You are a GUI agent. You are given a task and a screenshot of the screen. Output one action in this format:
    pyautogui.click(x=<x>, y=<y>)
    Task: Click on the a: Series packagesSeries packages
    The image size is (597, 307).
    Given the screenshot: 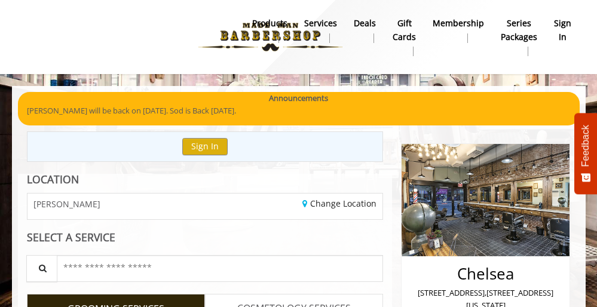 What is the action you would take?
    pyautogui.click(x=519, y=37)
    